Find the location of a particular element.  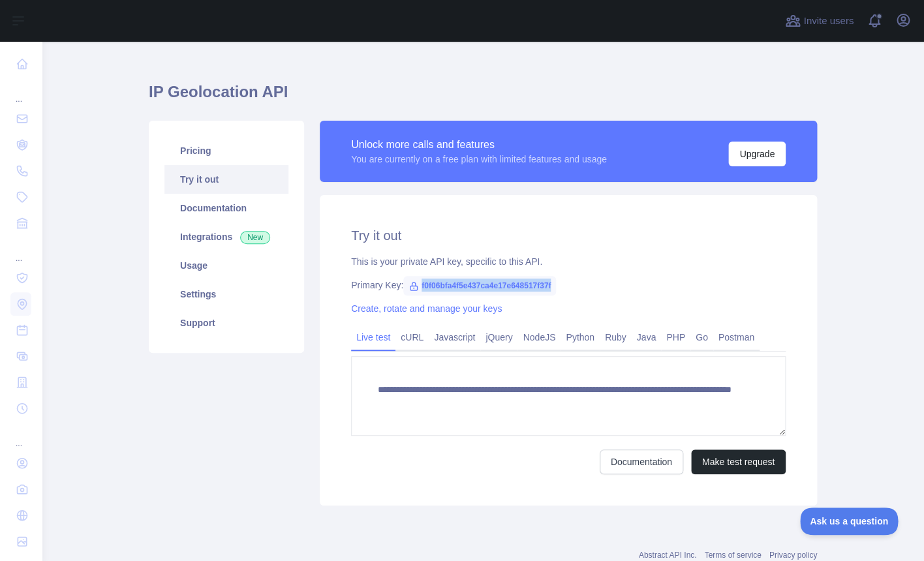

a: Live test is located at coordinates (374, 337).